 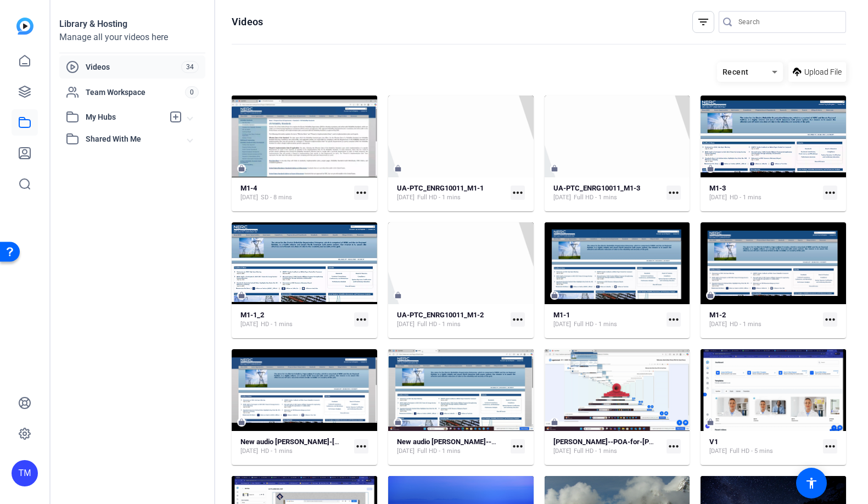 What do you see at coordinates (718, 314) in the screenshot?
I see `strong: M1-2` at bounding box center [718, 314].